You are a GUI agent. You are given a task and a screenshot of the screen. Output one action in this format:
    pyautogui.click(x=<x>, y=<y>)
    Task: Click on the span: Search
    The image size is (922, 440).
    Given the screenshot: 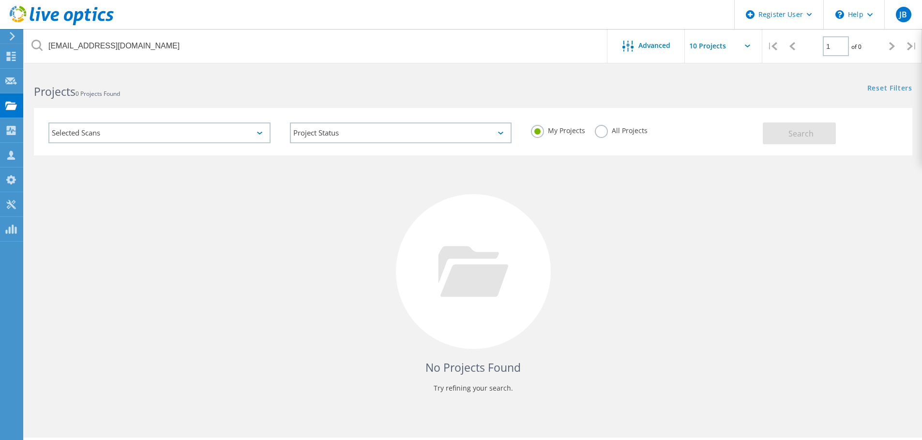 What is the action you would take?
    pyautogui.click(x=801, y=134)
    